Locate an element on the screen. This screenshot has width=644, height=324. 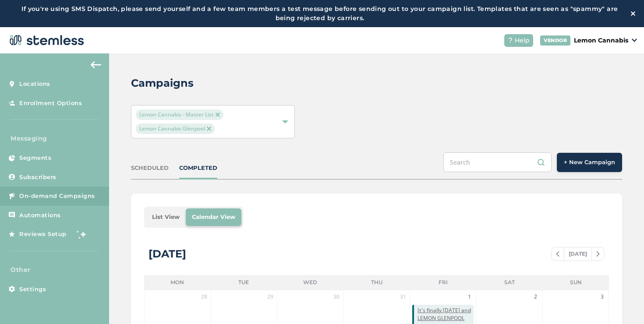
span: 1 is located at coordinates (469, 297).